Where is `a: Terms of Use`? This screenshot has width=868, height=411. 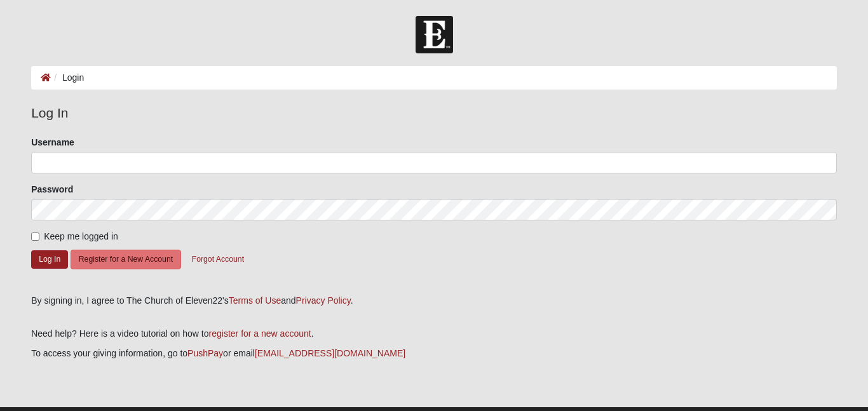 a: Terms of Use is located at coordinates (255, 300).